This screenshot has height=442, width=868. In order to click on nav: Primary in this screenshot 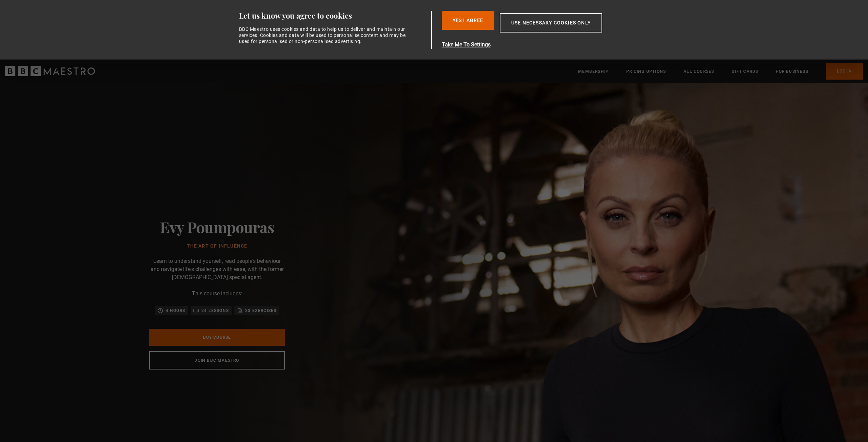, I will do `click(721, 72)`.